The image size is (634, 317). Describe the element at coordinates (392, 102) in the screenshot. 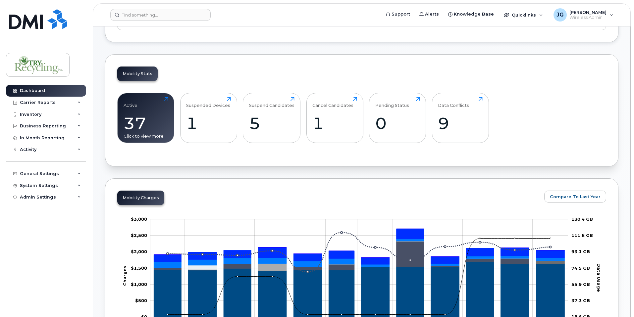

I see `div: Pending Status` at that location.